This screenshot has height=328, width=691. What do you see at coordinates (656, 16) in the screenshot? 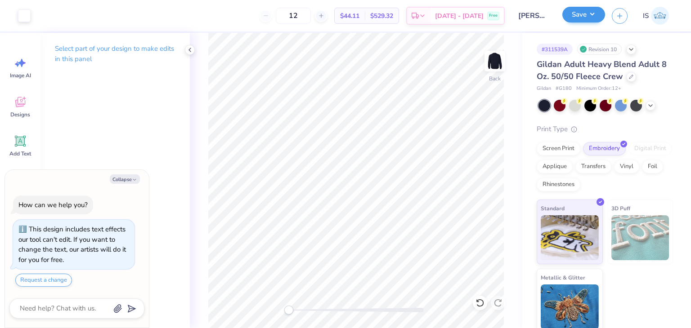
I see `a: IS` at bounding box center [656, 16].